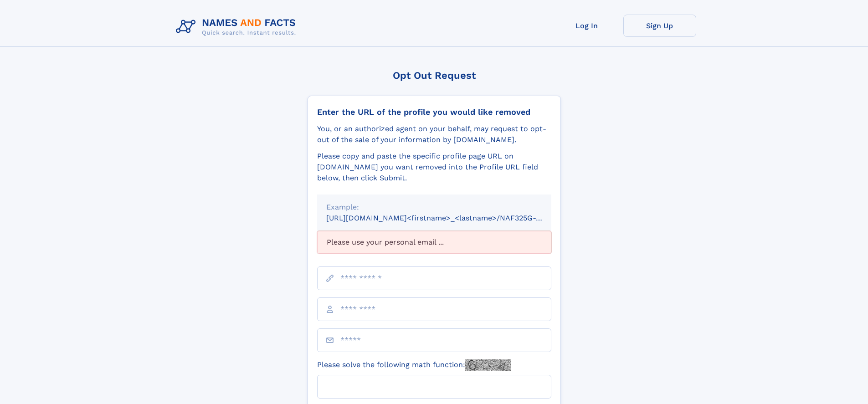 The height and width of the screenshot is (404, 868). I want to click on a: Sign Up, so click(660, 25).